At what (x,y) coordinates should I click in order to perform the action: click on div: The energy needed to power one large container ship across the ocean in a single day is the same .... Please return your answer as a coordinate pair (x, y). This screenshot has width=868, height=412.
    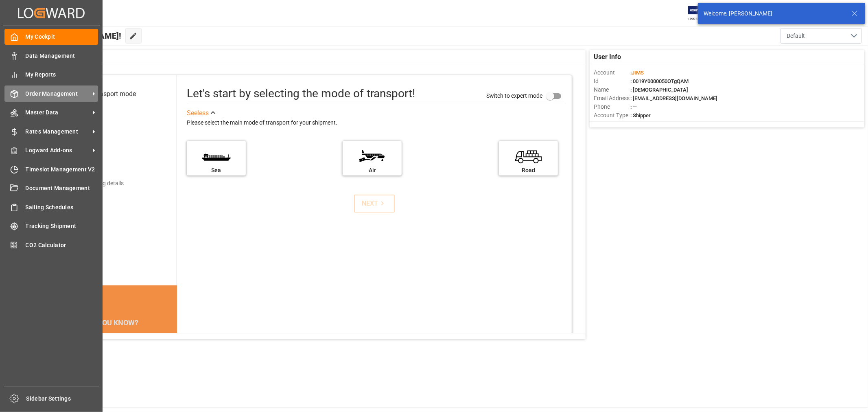
    Looking at the image, I should click on (111, 355).